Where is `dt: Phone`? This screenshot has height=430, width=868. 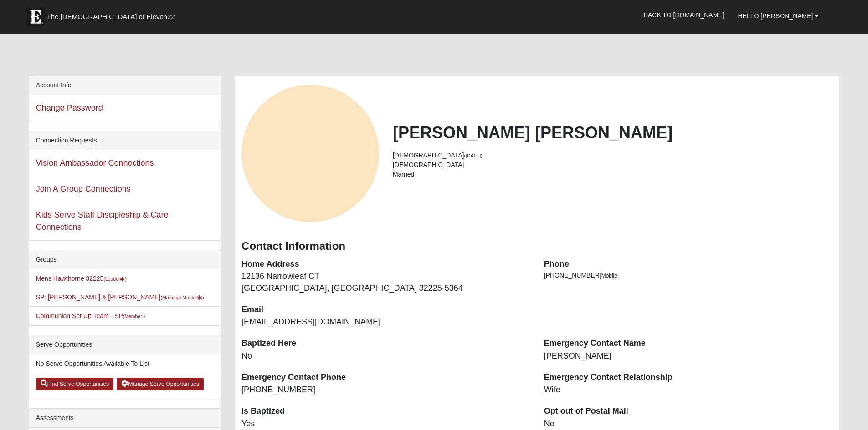
dt: Phone is located at coordinates (689, 264).